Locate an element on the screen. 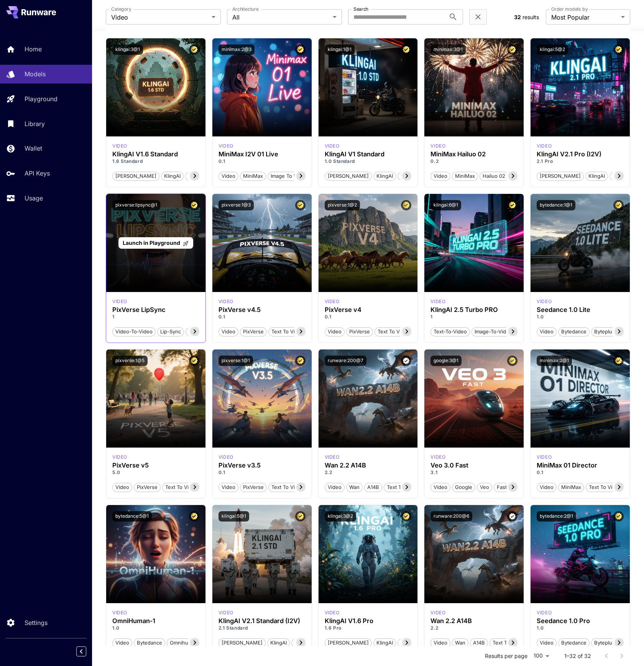 This screenshot has width=644, height=666. button: Collapse sidebar is located at coordinates (82, 651).